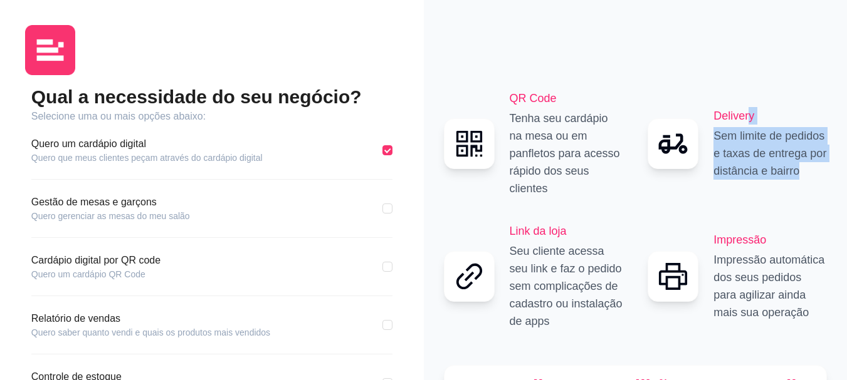 The image size is (847, 380). I want to click on h2: Link da loja, so click(566, 231).